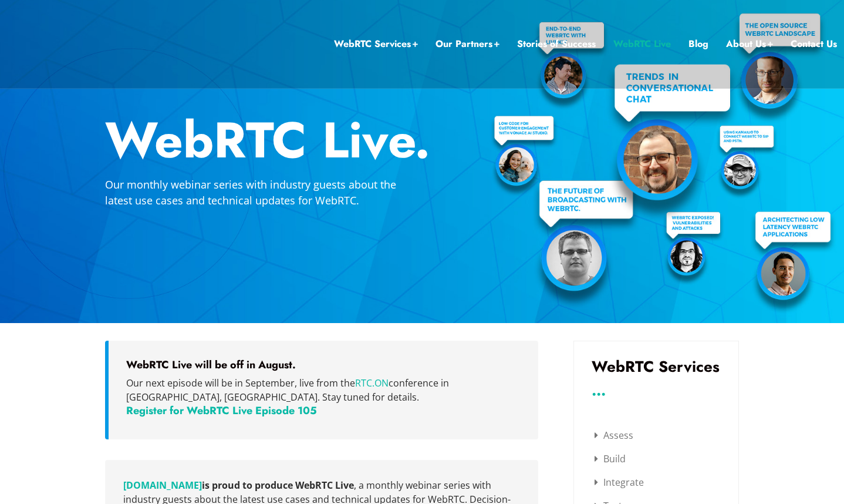 The height and width of the screenshot is (504, 844). What do you see at coordinates (239, 485) in the screenshot?
I see `strong: is proud to produce WebRTC Live` at bounding box center [239, 485].